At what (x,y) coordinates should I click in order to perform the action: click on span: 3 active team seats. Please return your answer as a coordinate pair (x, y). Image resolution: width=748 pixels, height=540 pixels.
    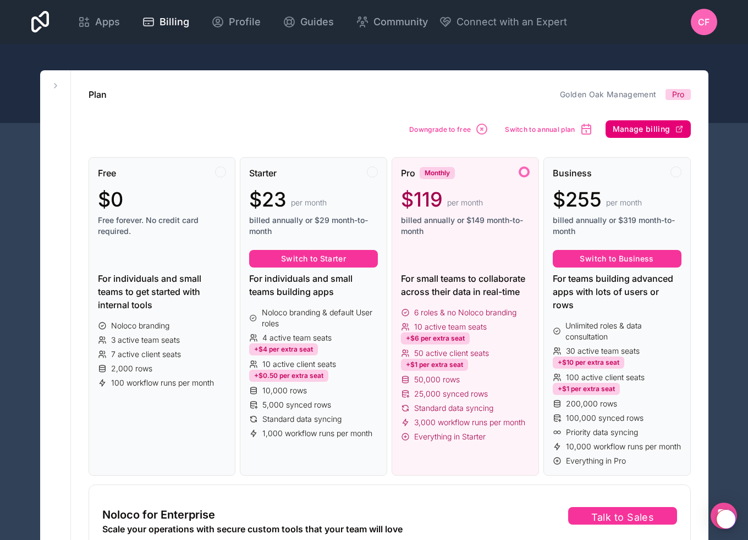
    Looking at the image, I should click on (145, 340).